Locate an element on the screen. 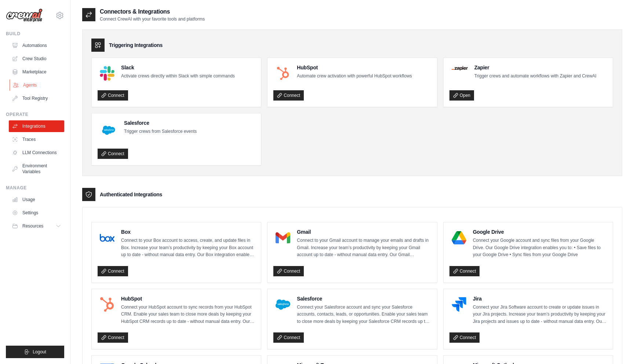 The height and width of the screenshot is (364, 634). p: Connect your Google account and sync files from your Google Drive. Our Google Drive integration e... is located at coordinates (540, 248).